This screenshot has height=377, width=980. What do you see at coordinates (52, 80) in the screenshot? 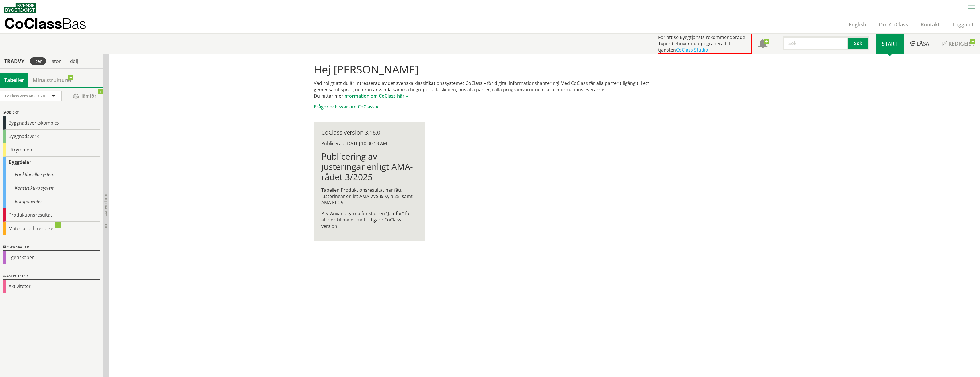
I see `a: Mina strukturer` at bounding box center [52, 80].